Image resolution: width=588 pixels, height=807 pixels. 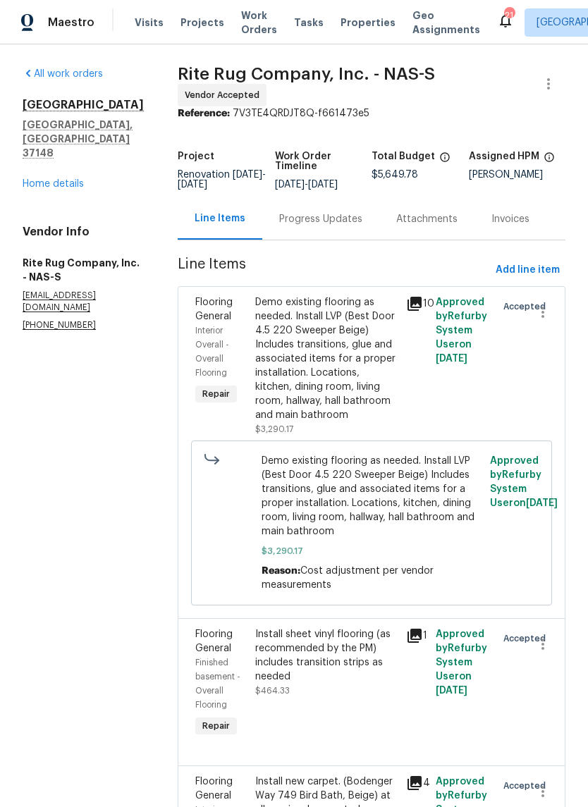 I want to click on span: Renovation, so click(x=221, y=180).